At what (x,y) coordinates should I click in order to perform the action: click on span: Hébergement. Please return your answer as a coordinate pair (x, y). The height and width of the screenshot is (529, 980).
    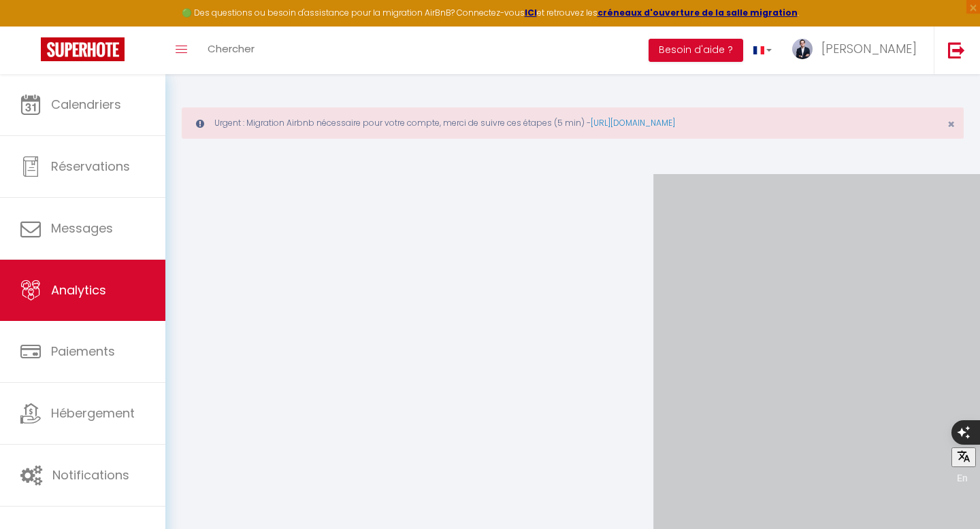
    Looking at the image, I should click on (93, 413).